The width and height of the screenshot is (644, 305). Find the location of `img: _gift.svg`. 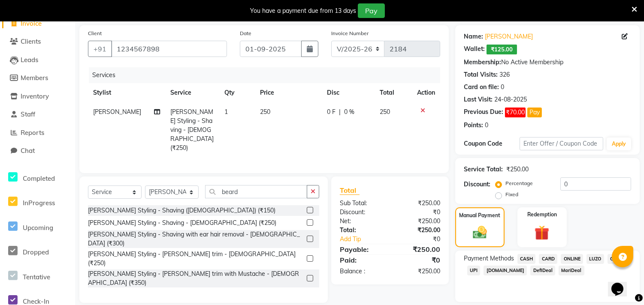

img: _gift.svg is located at coordinates (542, 233).